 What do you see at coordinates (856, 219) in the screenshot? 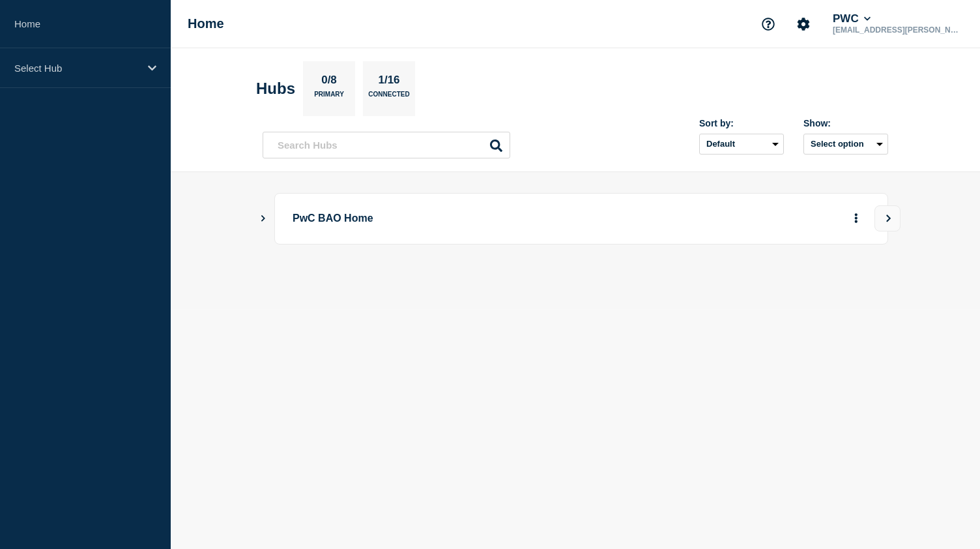
I see `button: More actions` at bounding box center [856, 219].